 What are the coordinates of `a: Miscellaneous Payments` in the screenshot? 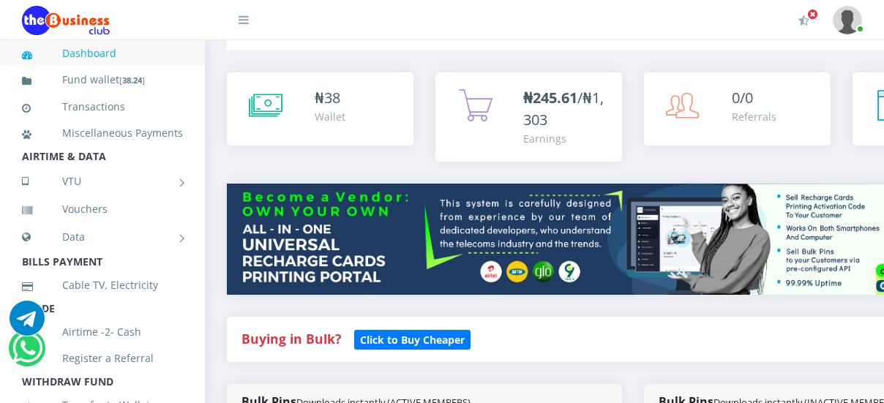 It's located at (102, 133).